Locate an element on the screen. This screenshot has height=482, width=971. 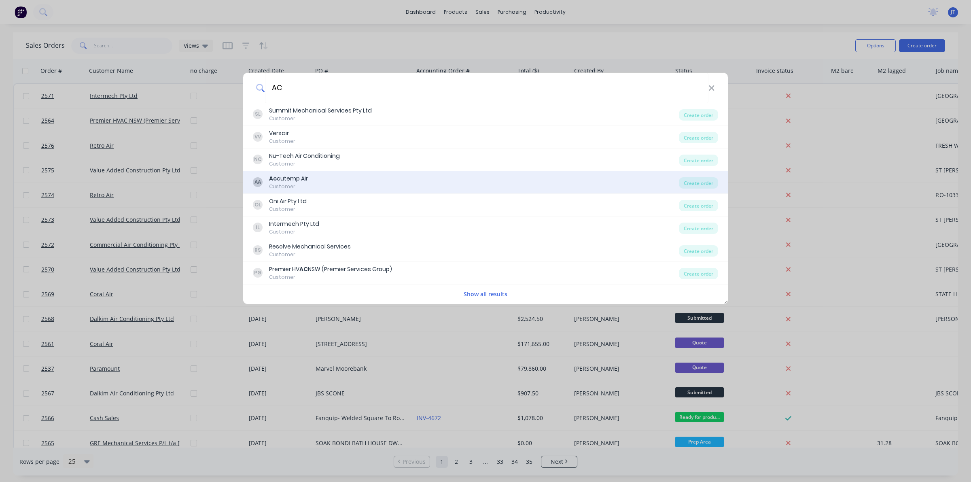
div: Versair is located at coordinates (282, 133).